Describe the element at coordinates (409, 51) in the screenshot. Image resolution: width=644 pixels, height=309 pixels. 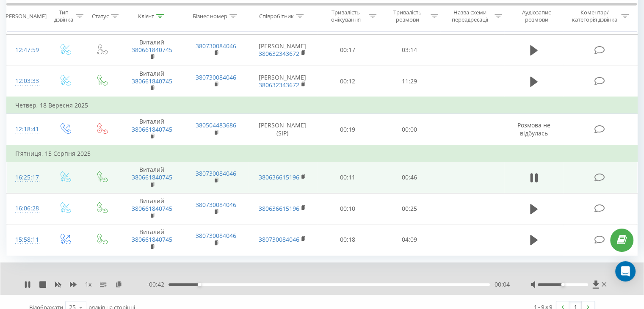
I see `td: 03:14` at that location.